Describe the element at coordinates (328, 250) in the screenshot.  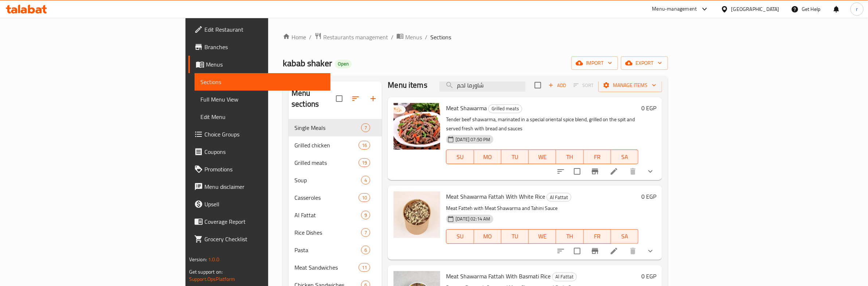
I see `div: Pasta` at that location.